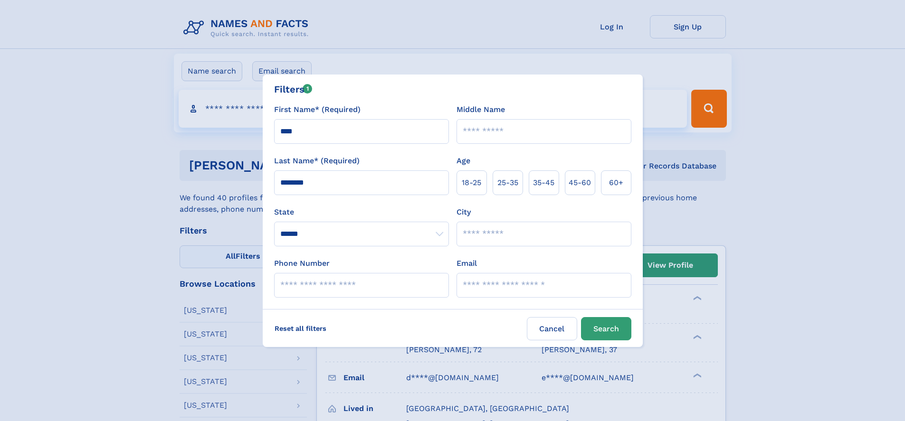  Describe the element at coordinates (302, 264) in the screenshot. I see `label: Phone Number` at that location.